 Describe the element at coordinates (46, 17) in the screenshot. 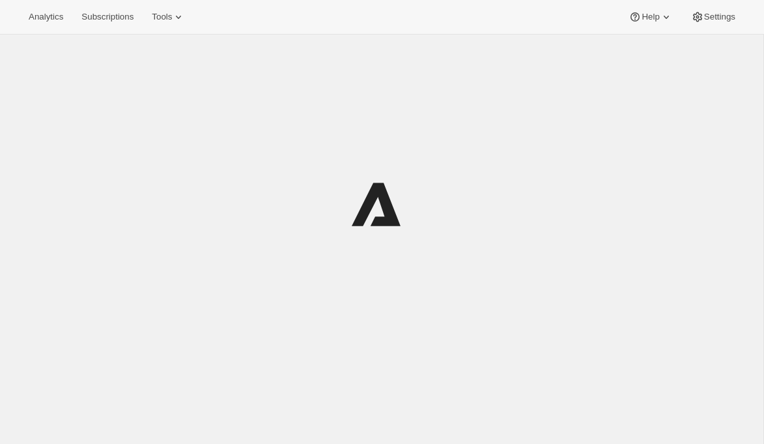

I see `span: Analytics` at that location.